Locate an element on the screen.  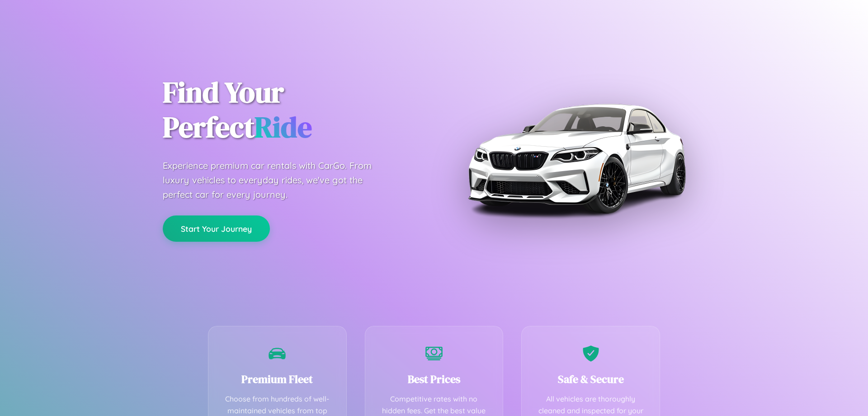
span: Ride is located at coordinates (283, 127).